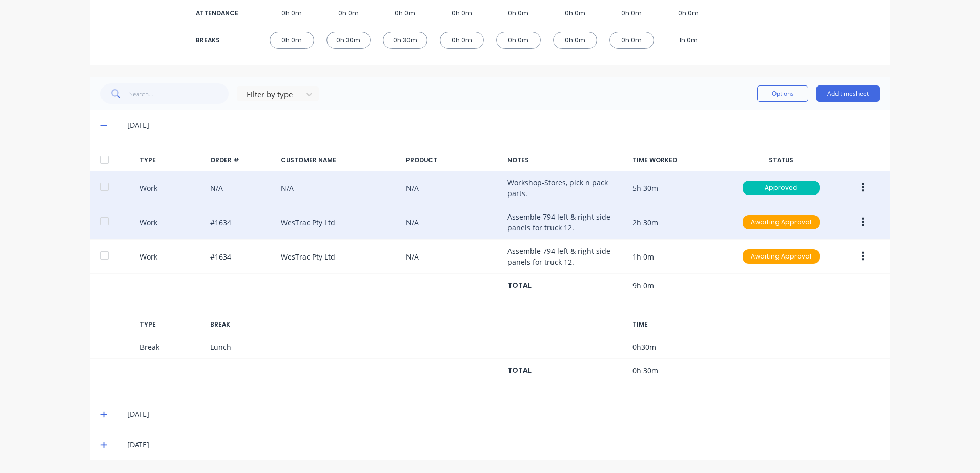 The height and width of the screenshot is (473, 980). What do you see at coordinates (217, 14) in the screenshot?
I see `div: ATTENDANCE` at bounding box center [217, 14].